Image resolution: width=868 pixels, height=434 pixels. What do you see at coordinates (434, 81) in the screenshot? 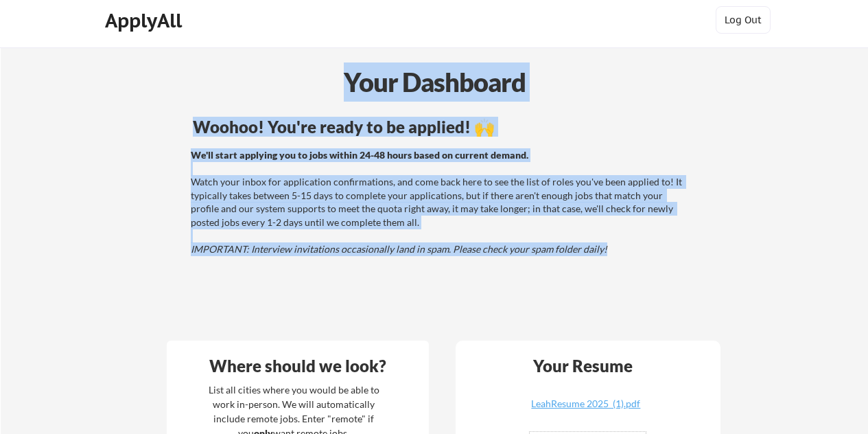
I see `div: Your Dashboard` at bounding box center [434, 81].